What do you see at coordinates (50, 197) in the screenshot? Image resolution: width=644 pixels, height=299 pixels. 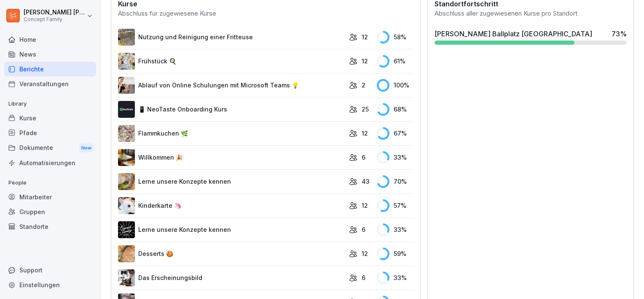 I see `a: Mitarbeiter` at bounding box center [50, 197].